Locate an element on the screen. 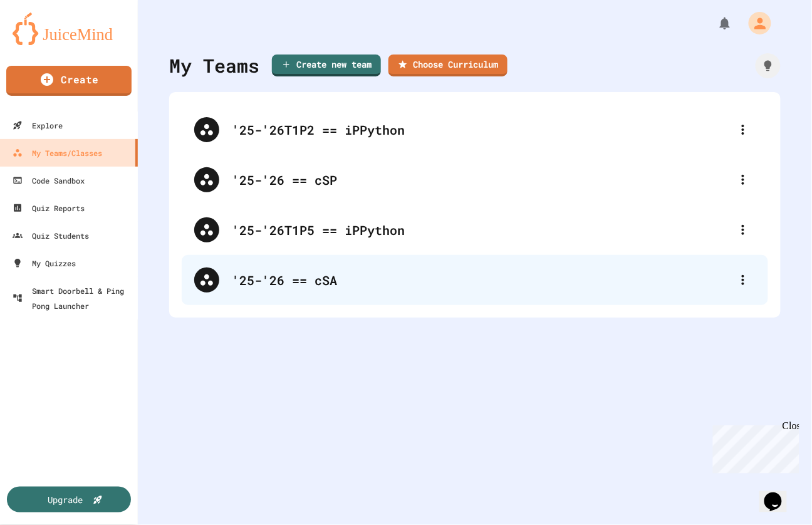 The image size is (812, 525). div: My Teams/Classes is located at coordinates (57, 153).